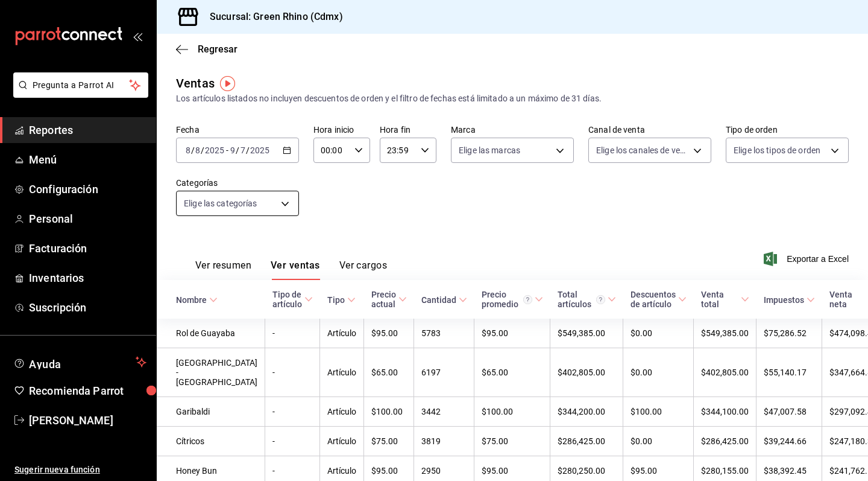  Describe the element at coordinates (88, 189) in the screenshot. I see `span: Configuración` at that location.